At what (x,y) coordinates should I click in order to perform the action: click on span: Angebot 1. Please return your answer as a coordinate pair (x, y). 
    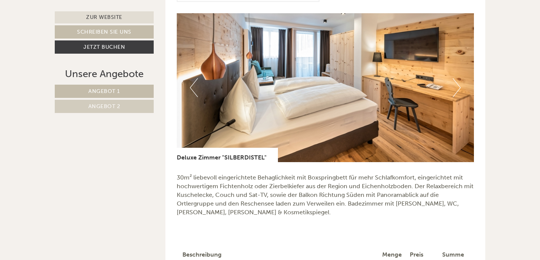
    Looking at the image, I should click on (104, 91).